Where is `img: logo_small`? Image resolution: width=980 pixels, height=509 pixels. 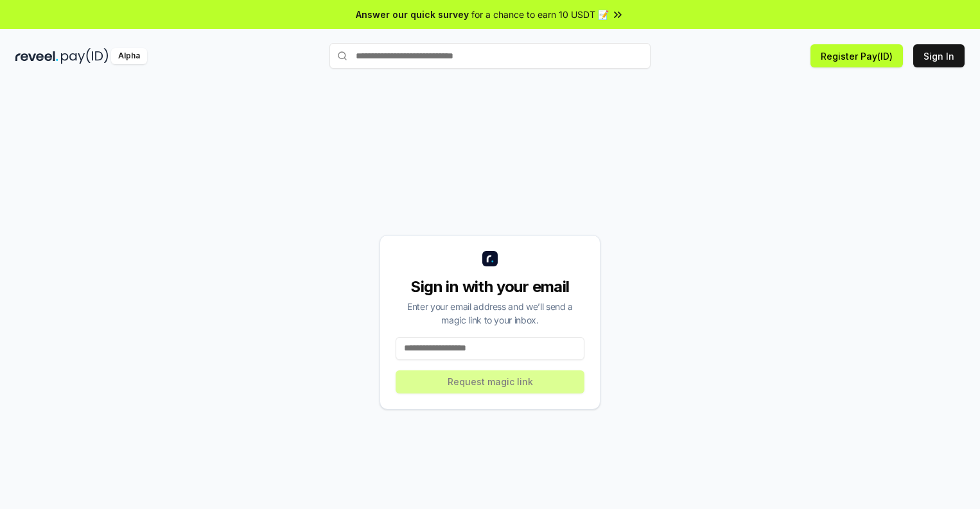 img: logo_small is located at coordinates (490, 259).